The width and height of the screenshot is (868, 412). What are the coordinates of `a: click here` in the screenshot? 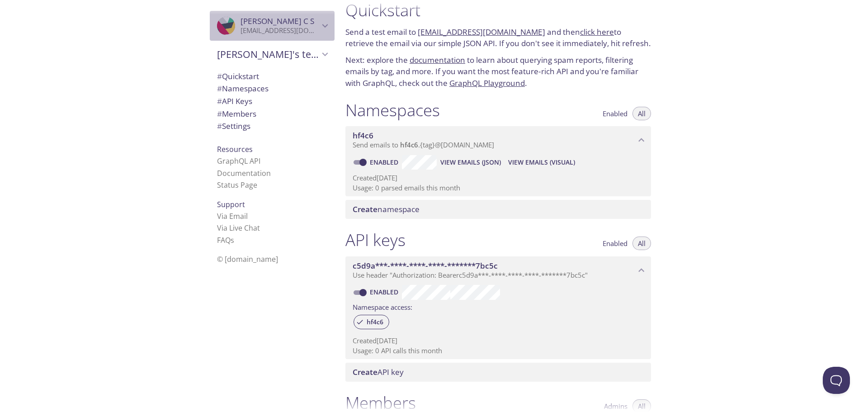 It's located at (597, 32).